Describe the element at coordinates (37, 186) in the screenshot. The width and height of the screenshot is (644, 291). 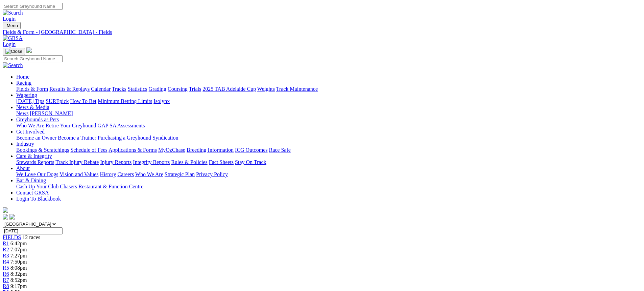
I see `a: Cash Up Your Club` at that location.